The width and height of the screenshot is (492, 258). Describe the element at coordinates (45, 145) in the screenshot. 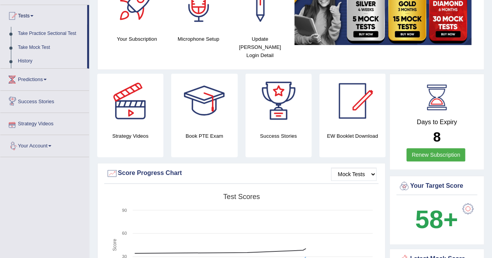

I see `a: Your Account` at that location.